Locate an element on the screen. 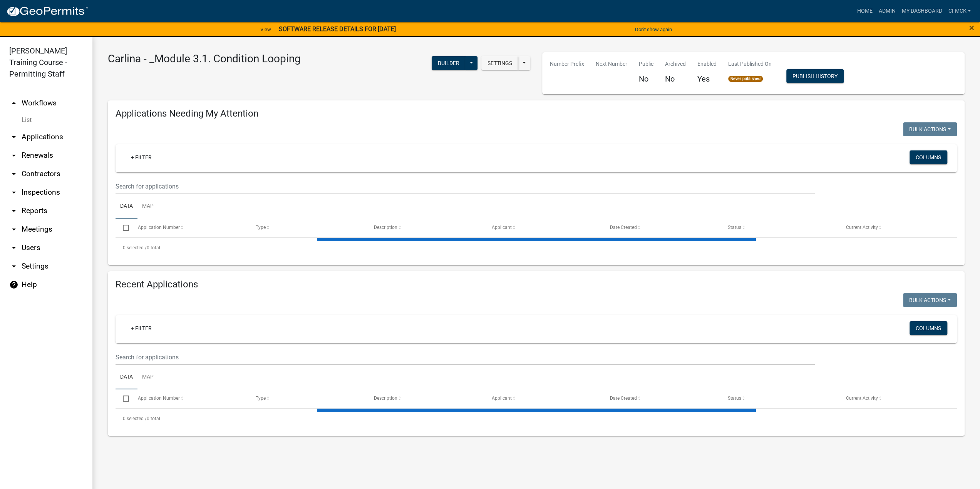  button: Close is located at coordinates (971, 27).